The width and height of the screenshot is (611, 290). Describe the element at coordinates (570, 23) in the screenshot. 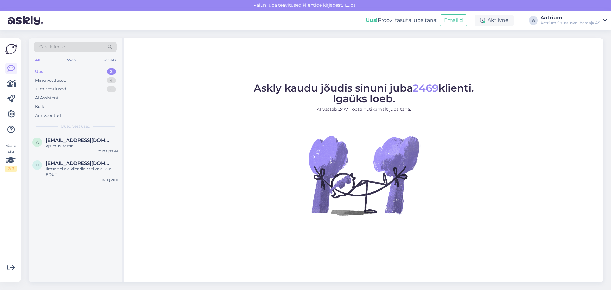

I see `div: Aatrium Sisustuskaubamaja AS` at that location.